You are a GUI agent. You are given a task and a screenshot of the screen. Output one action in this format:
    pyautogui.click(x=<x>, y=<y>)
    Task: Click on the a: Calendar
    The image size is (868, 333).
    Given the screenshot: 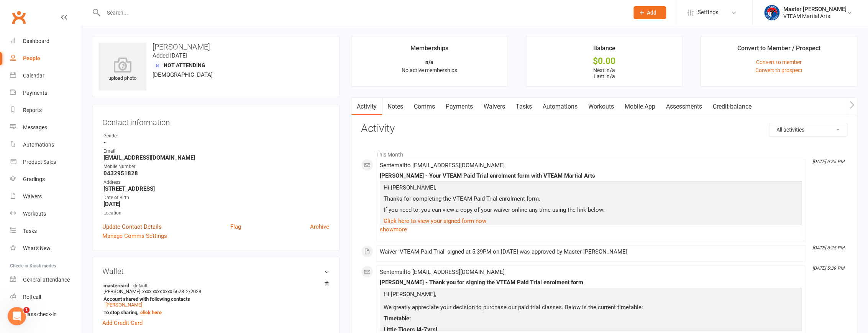 What is the action you would take?
    pyautogui.click(x=45, y=76)
    